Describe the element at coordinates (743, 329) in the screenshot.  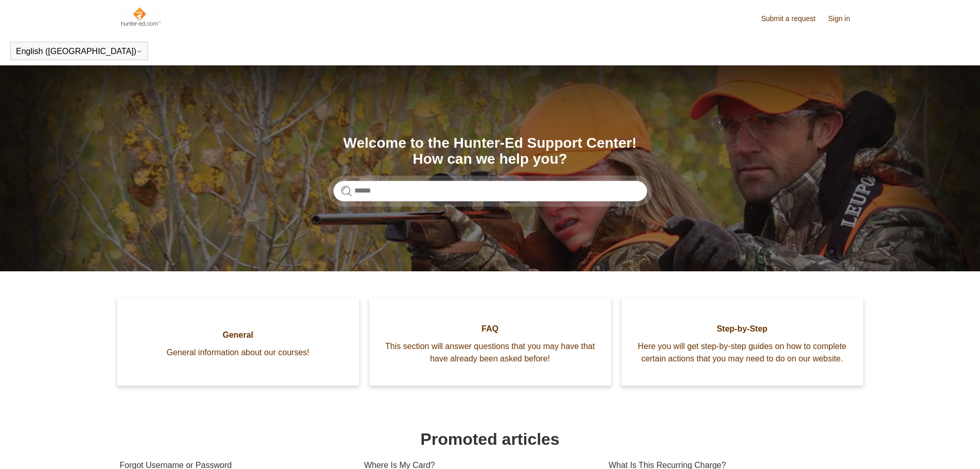
I see `span: Step-by-Step` at that location.